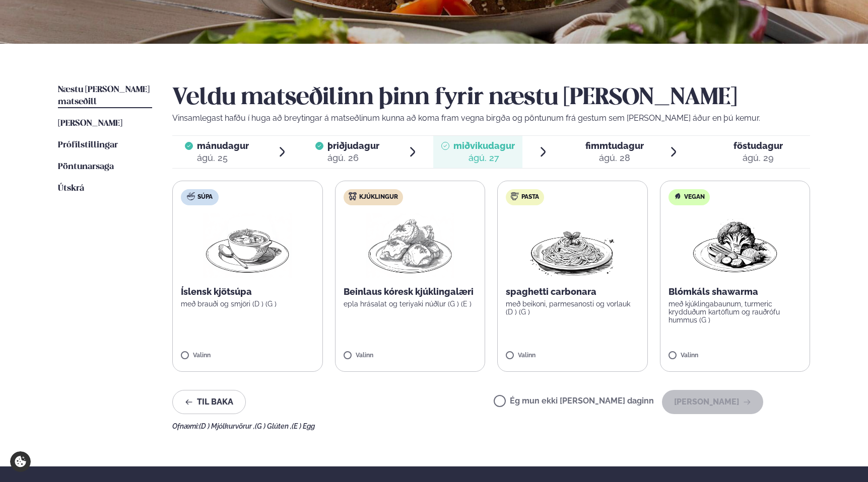  What do you see at coordinates (735, 291) in the screenshot?
I see `p: Blómkáls shawarma` at bounding box center [735, 291].